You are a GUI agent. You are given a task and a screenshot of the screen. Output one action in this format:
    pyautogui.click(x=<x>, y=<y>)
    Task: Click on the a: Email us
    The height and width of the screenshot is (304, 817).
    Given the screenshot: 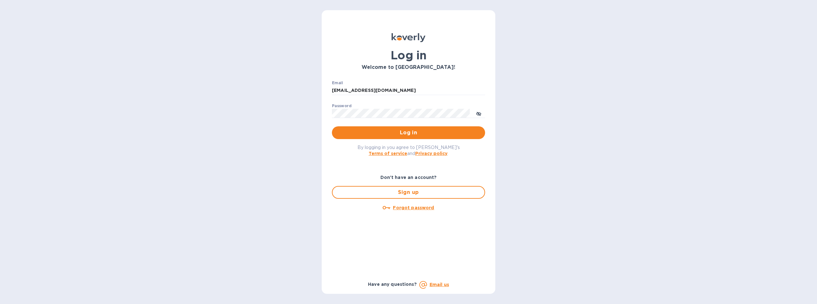 What is the action you would take?
    pyautogui.click(x=439, y=285)
    